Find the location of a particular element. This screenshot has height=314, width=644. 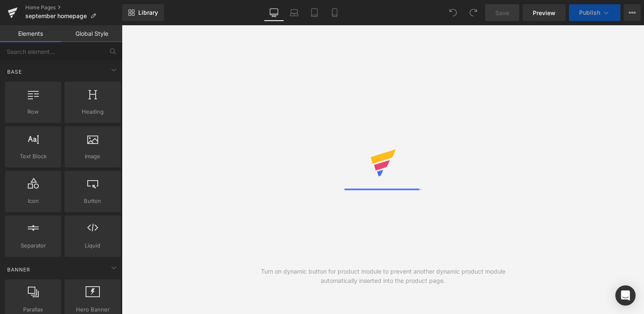

a: Preview is located at coordinates (544, 12).